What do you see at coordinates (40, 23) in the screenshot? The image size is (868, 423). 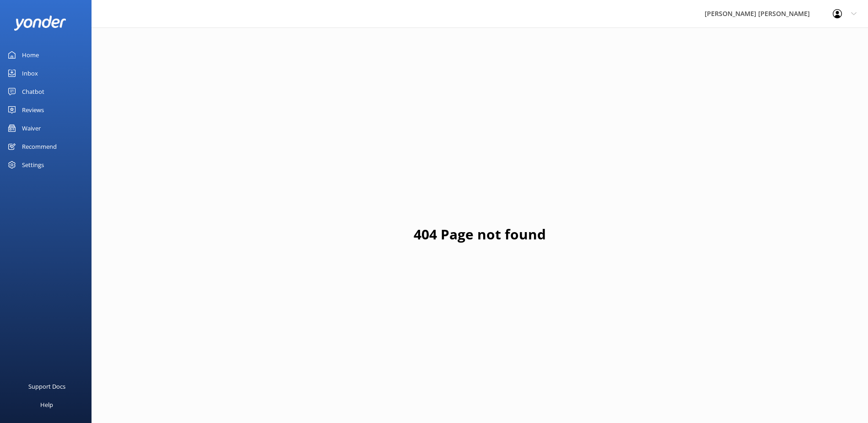 I see `img: yonder-white-logo.png` at bounding box center [40, 23].